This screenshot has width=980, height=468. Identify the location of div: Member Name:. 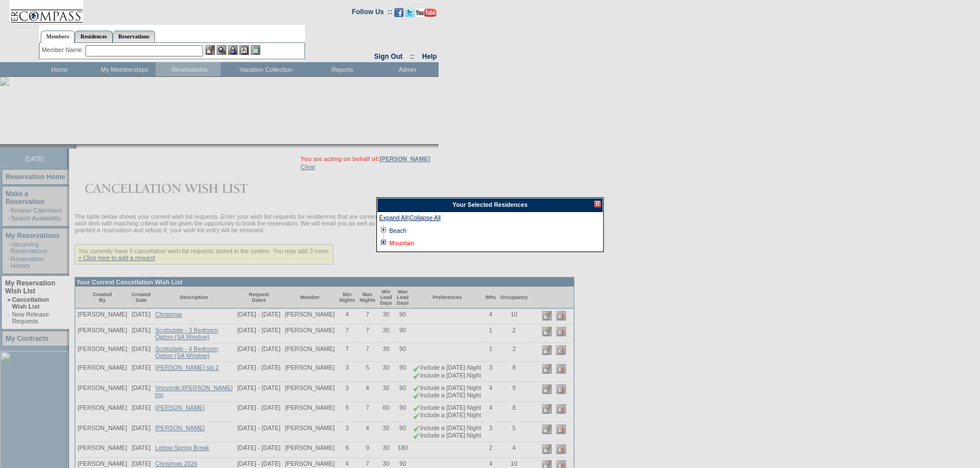
(63, 50).